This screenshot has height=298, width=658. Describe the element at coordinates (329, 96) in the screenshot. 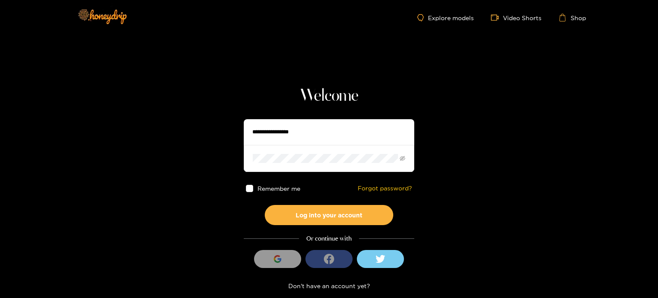

I see `h1: Welcome` at that location.